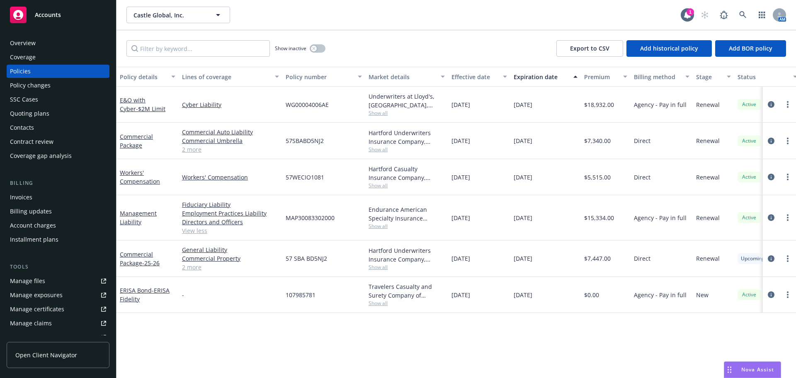 The height and width of the screenshot is (378, 796). Describe the element at coordinates (402, 77) in the screenshot. I see `div: Market details` at that location.